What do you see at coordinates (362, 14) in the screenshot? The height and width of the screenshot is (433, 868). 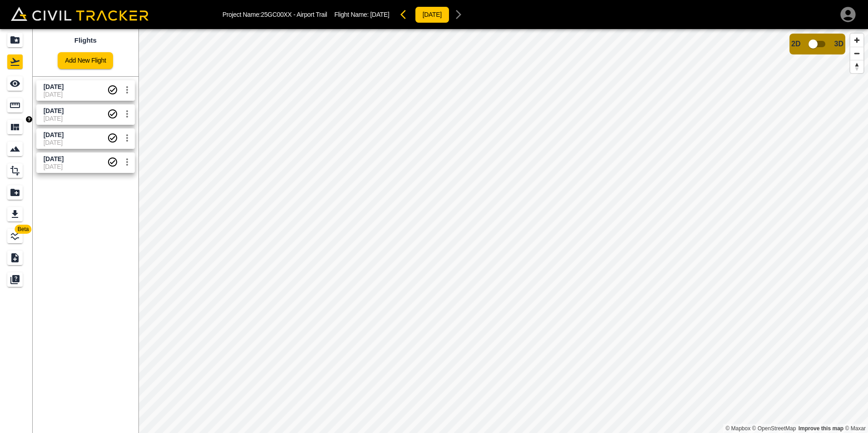 I see `p: Flight Name:` at bounding box center [362, 14].